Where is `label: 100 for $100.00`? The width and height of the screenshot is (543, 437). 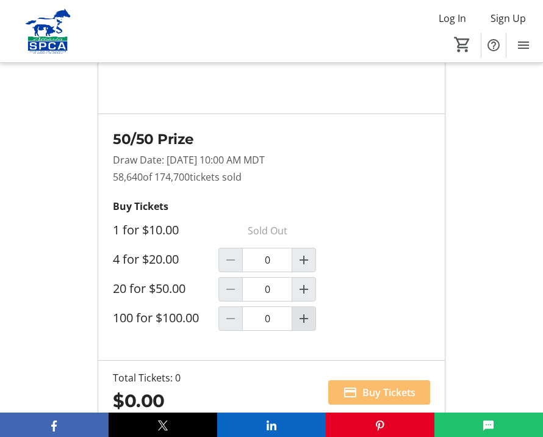 label: 100 for $100.00 is located at coordinates (156, 318).